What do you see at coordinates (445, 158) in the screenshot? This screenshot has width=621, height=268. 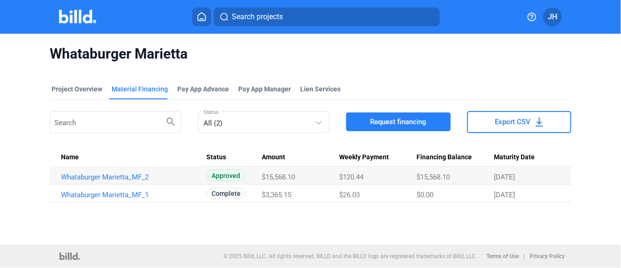 I see `span: Financing Balance` at bounding box center [445, 158].